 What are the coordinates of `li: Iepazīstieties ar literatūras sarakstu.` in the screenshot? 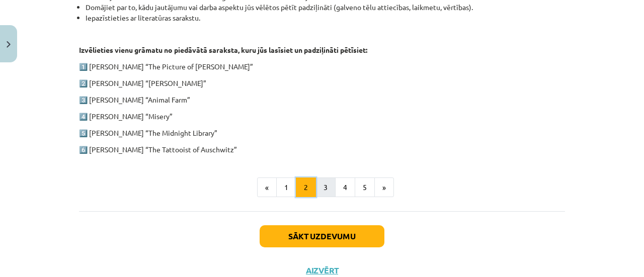 It's located at (325, 18).